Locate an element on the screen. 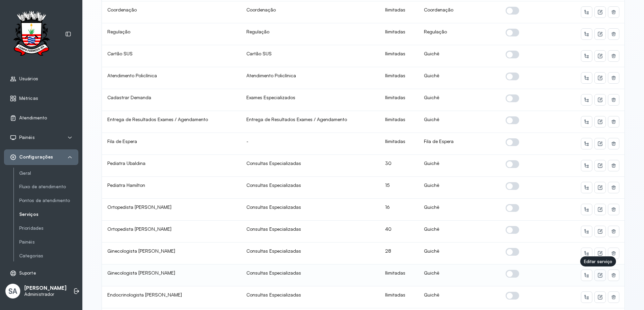 The height and width of the screenshot is (310, 644). a: Serviços is located at coordinates (49, 215).